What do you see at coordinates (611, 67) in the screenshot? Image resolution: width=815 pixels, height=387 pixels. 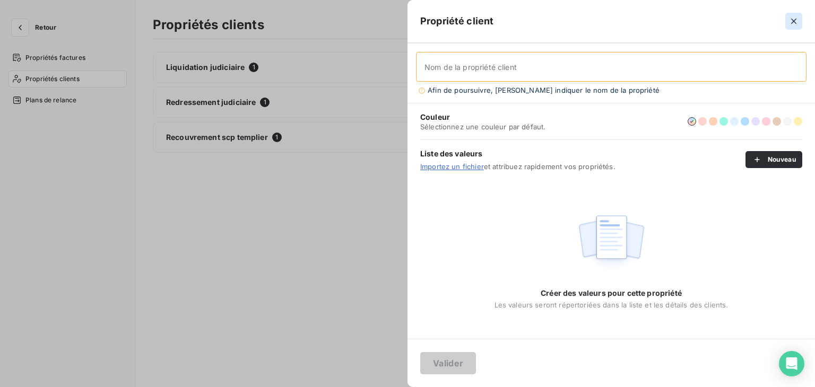 I see `input: placeholder` at bounding box center [611, 67].